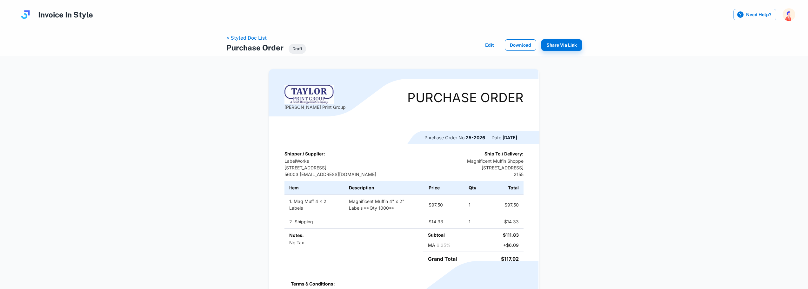 The height and width of the screenshot is (289, 808). Describe the element at coordinates (521, 45) in the screenshot. I see `button: Download` at that location.